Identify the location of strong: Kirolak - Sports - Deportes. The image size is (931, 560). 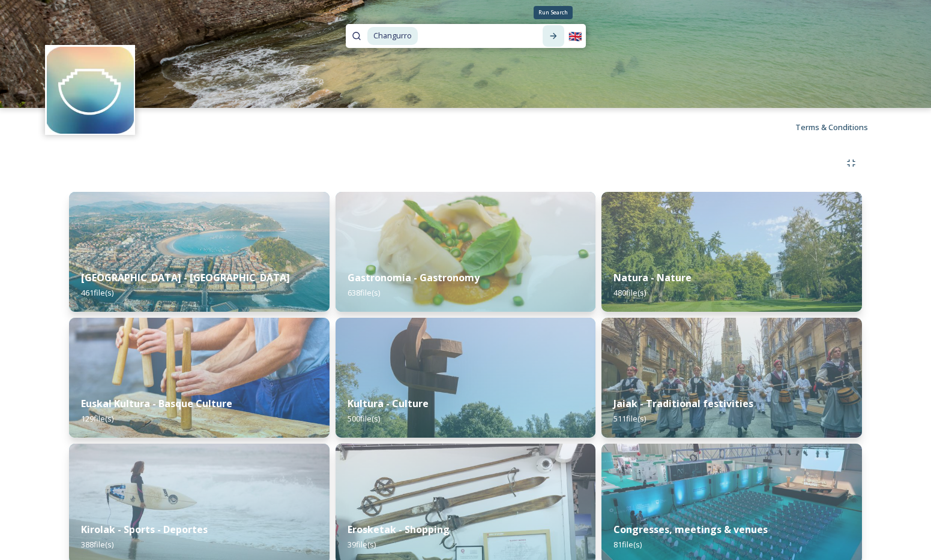
(144, 530).